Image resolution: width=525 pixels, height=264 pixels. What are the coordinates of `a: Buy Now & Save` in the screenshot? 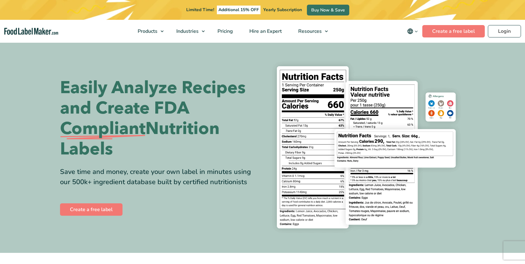 It's located at (328, 10).